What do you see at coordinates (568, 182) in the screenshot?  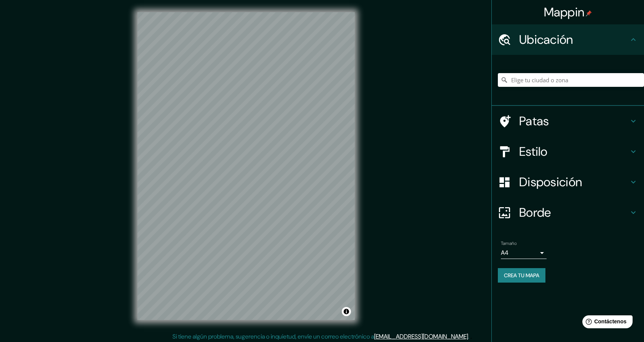 I see `div: Disposición` at bounding box center [568, 182].